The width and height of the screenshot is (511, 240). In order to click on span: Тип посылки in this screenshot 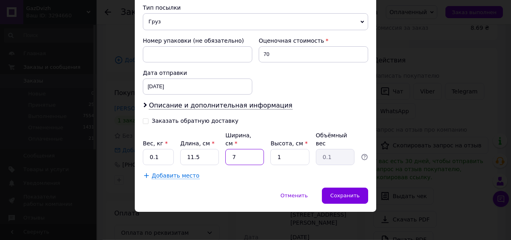, I will do `click(162, 8)`.